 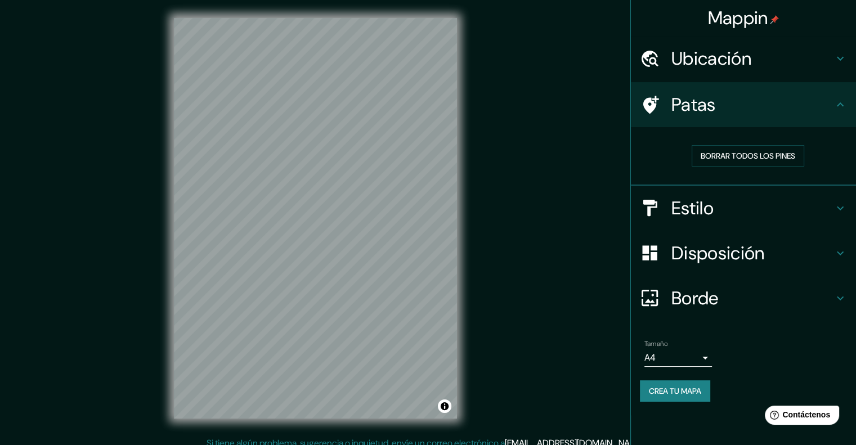 What do you see at coordinates (748, 156) in the screenshot?
I see `font: Borrar todos los pines` at bounding box center [748, 156].